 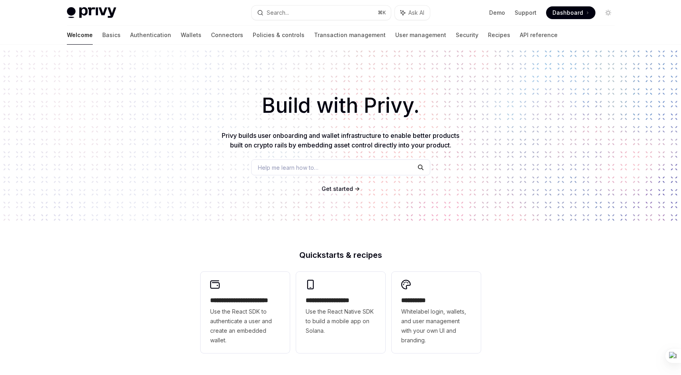 What do you see at coordinates (92, 13) in the screenshot?
I see `img: light logo` at bounding box center [92, 13].